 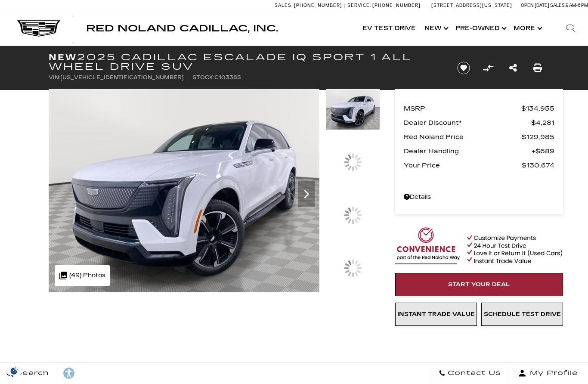 I want to click on span: Red Noland Price, so click(x=463, y=137).